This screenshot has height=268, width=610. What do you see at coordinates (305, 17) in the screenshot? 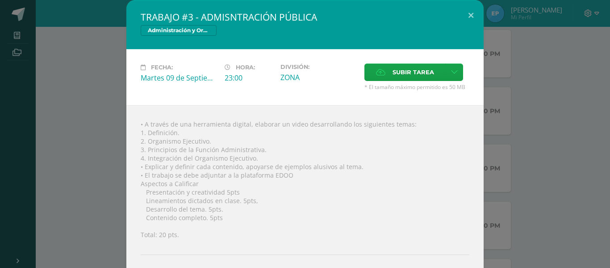
I see `h2: TRABAJO #3 - ADMISNTRACIÓN PÚBLICA` at bounding box center [305, 17].